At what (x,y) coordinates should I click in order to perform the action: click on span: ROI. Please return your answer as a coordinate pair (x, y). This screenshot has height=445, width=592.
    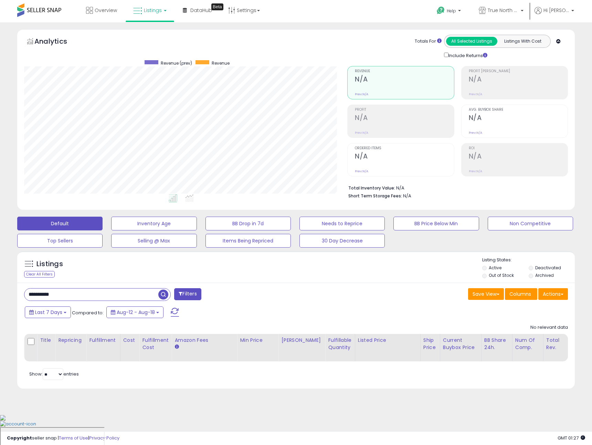
    Looking at the image, I should click on (518, 148).